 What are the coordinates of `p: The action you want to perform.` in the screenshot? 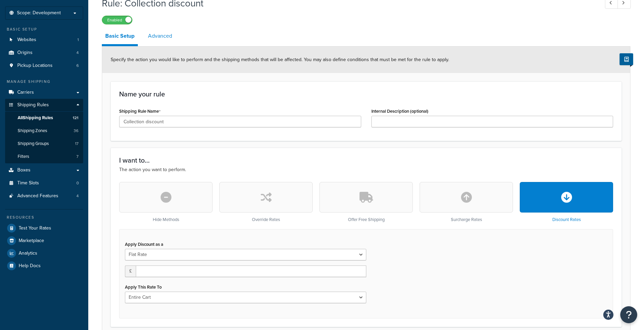 It's located at (366, 170).